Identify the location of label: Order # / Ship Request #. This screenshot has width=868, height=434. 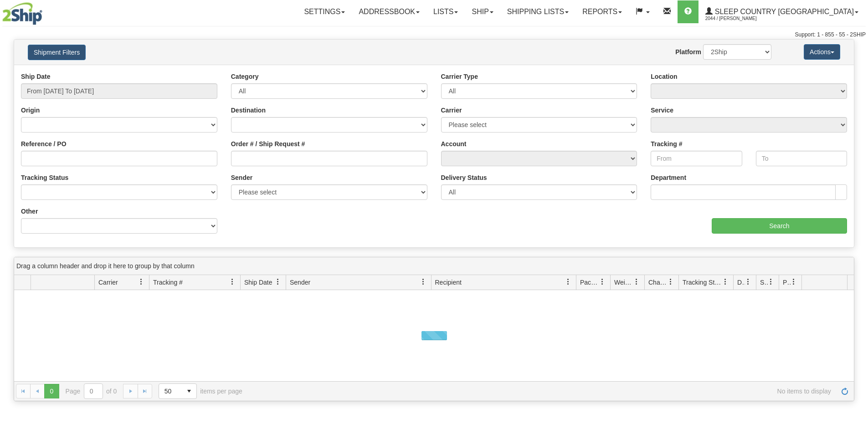
(268, 144).